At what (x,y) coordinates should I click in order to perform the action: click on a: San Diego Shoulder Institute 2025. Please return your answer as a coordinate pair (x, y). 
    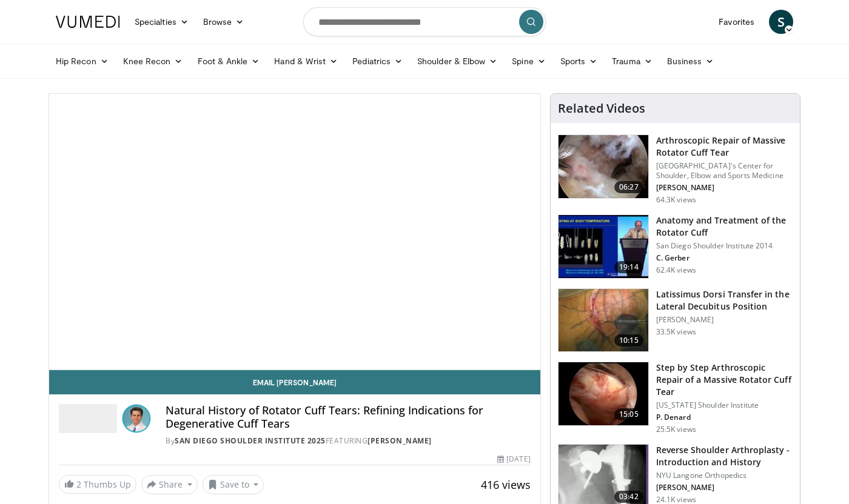
    Looking at the image, I should click on (250, 441).